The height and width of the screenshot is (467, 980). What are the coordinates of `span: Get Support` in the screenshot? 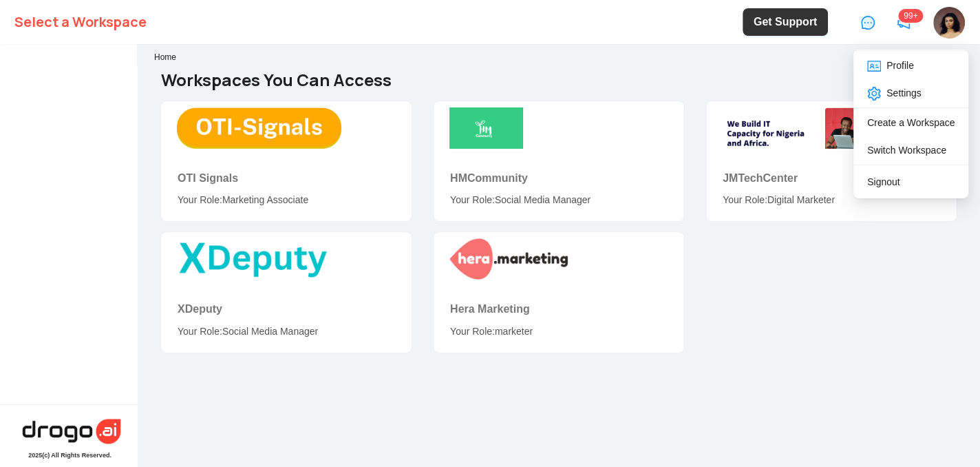 It's located at (785, 22).